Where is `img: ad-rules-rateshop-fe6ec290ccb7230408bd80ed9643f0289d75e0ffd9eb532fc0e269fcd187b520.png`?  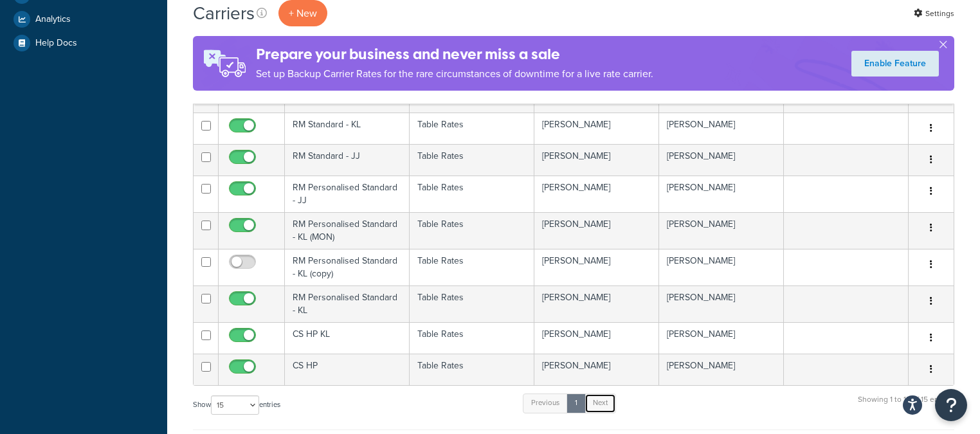 img: ad-rules-rateshop-fe6ec290ccb7230408bd80ed9643f0289d75e0ffd9eb532fc0e269fcd187b520.png is located at coordinates (224, 63).